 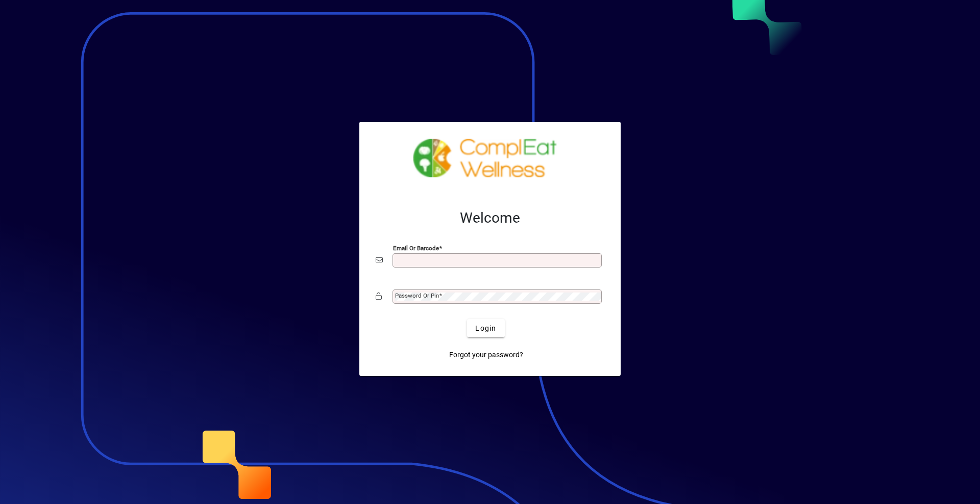 What do you see at coordinates (485, 328) in the screenshot?
I see `span: Login` at bounding box center [485, 328].